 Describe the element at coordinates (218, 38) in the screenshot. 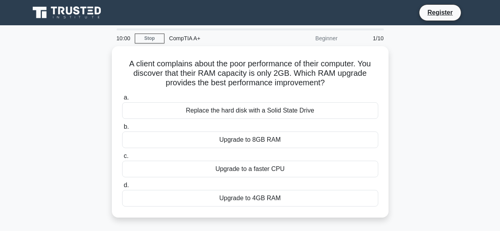

I see `div: CompTIA A+` at that location.